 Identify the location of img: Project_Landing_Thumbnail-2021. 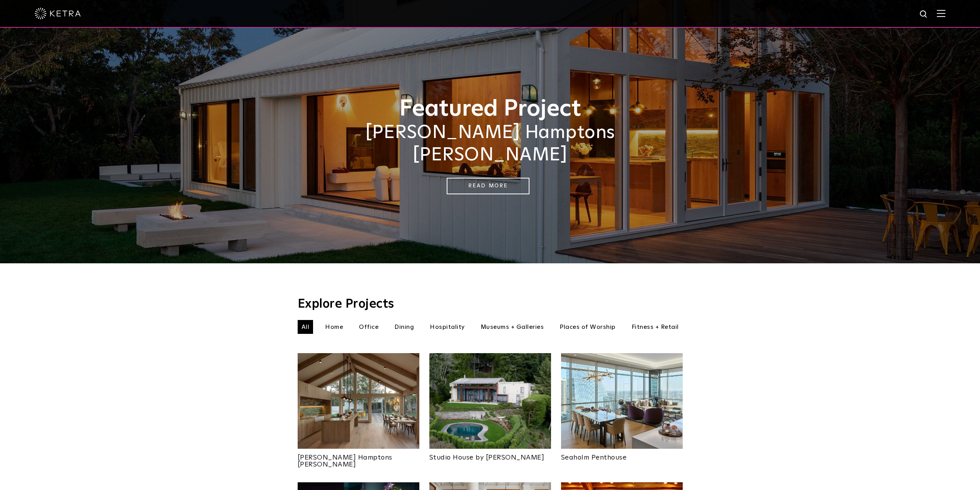
(358, 401).